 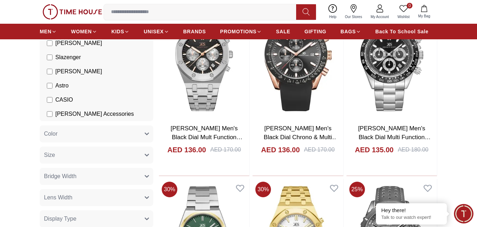 I want to click on a: KIDS, so click(x=120, y=32).